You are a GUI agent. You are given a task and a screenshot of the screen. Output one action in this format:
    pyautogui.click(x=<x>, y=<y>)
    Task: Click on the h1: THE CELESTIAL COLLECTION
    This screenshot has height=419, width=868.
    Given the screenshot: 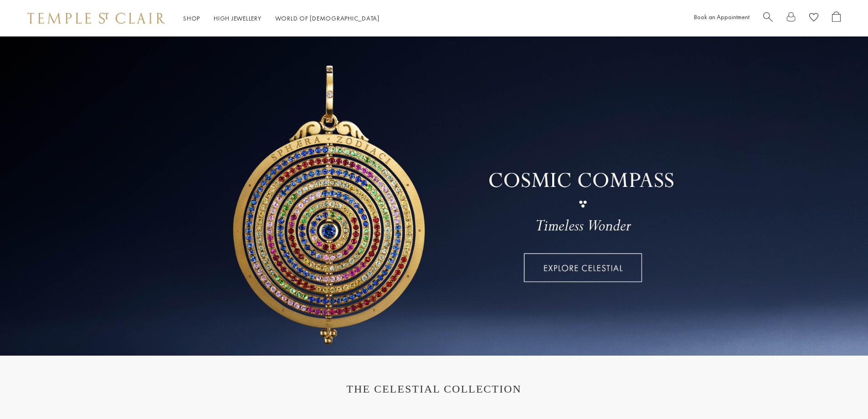 What is the action you would take?
    pyautogui.click(x=434, y=389)
    